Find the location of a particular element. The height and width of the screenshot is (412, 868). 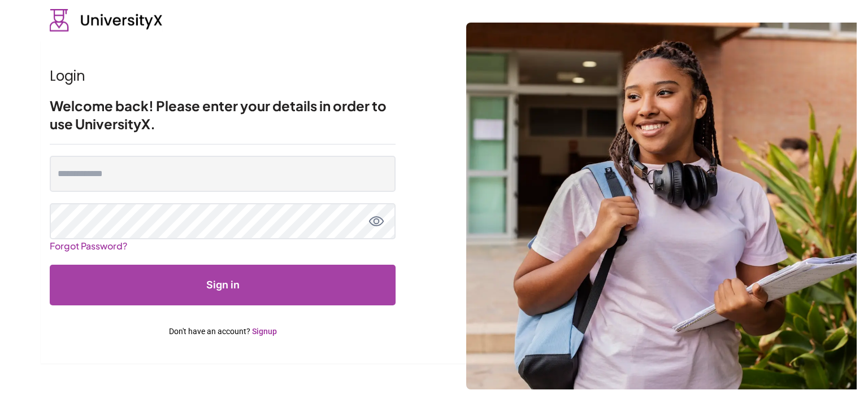

p: Don't have an account? is located at coordinates (223, 332).